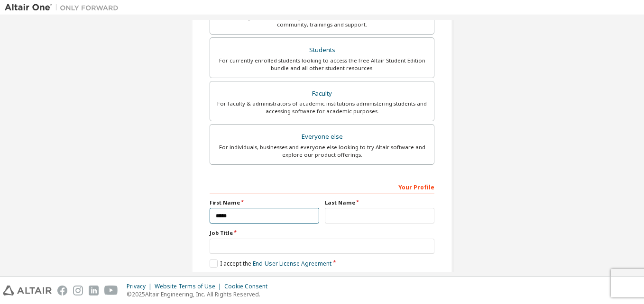 This screenshot has height=304, width=644. What do you see at coordinates (199, 294) in the screenshot?
I see `p: © 2025 Altair Engineering, Inc. All Rights Reserved.` at bounding box center [199, 294].